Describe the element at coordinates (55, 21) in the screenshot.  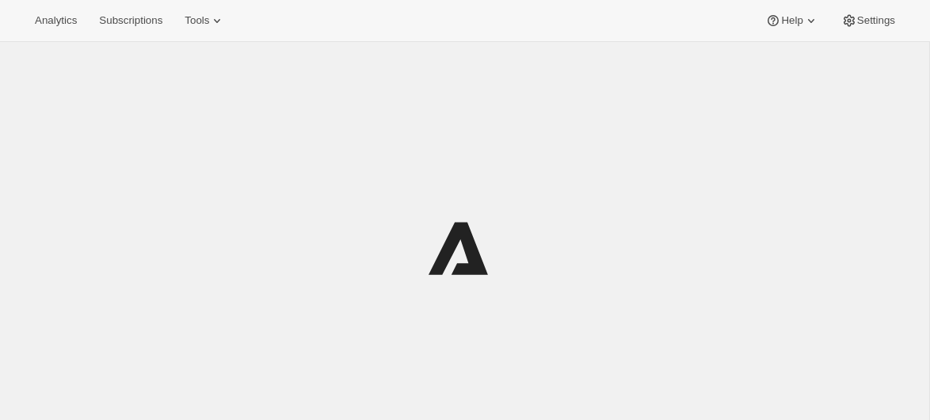
I see `button: Analytics` at that location.